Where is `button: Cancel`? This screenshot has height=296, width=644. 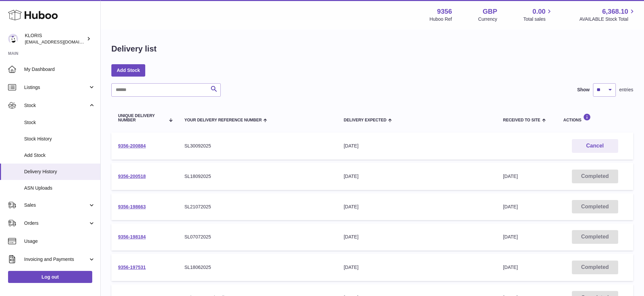 button: Cancel is located at coordinates (595, 146).